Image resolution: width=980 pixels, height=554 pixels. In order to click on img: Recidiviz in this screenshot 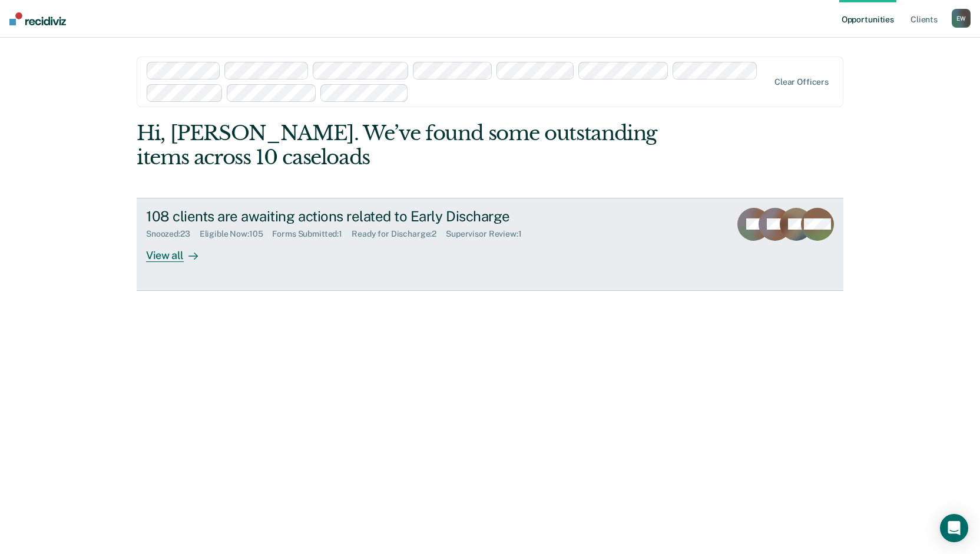, I will do `click(38, 19)`.